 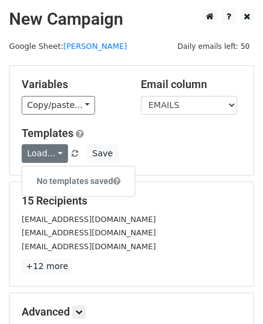 I want to click on a: Load..., so click(x=45, y=153).